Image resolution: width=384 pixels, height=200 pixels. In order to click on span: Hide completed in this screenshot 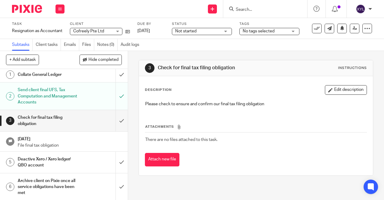, I will do `click(104, 60)`.